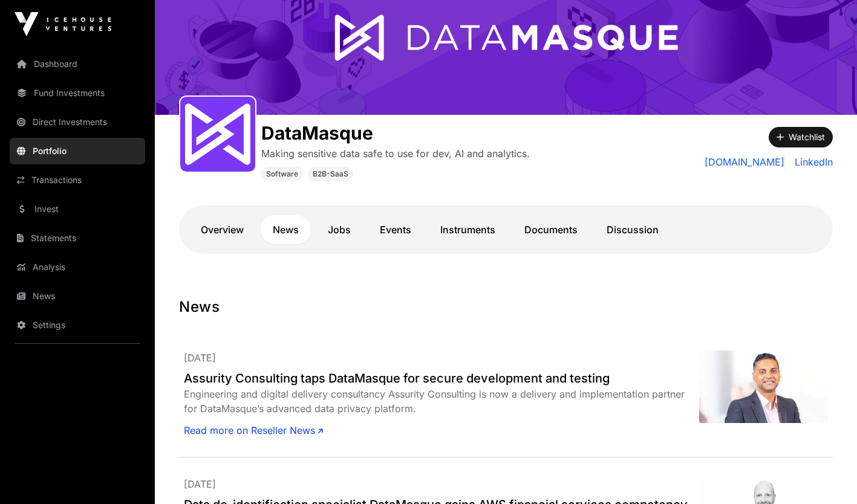 This screenshot has width=857, height=504. What do you see at coordinates (63, 24) in the screenshot?
I see `img: Icehouse Ventures Logo` at bounding box center [63, 24].